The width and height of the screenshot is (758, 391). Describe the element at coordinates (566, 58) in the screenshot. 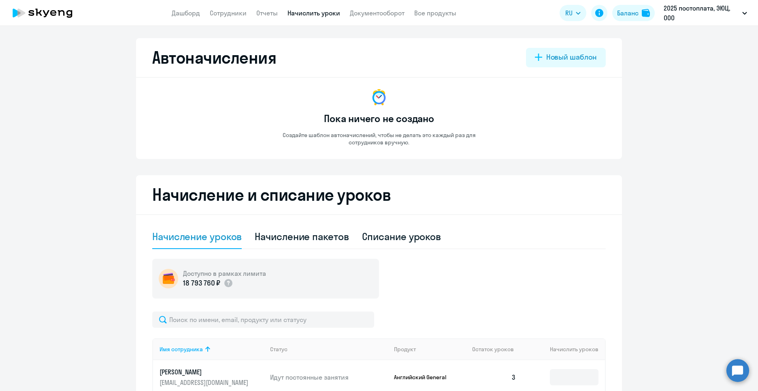

I see `button: Новый шаблон` at that location.